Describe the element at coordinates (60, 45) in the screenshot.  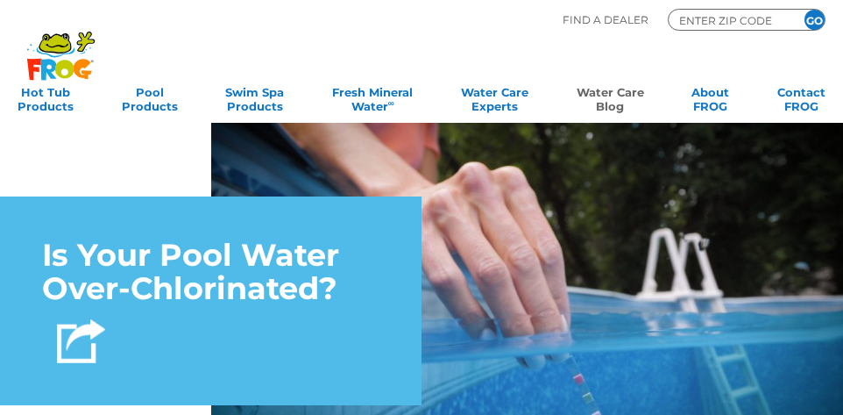
I see `img: Frog Products Logo` at that location.